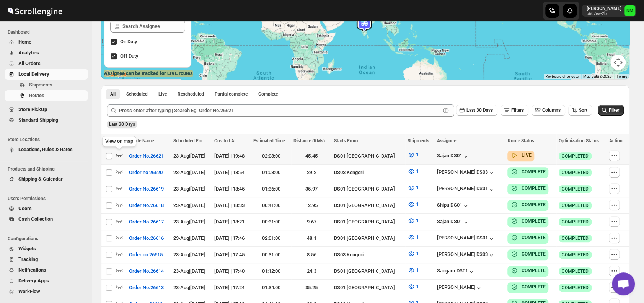 The height and width of the screenshot is (303, 644). Describe the element at coordinates (271, 189) in the screenshot. I see `div: 01:36:00` at that location.